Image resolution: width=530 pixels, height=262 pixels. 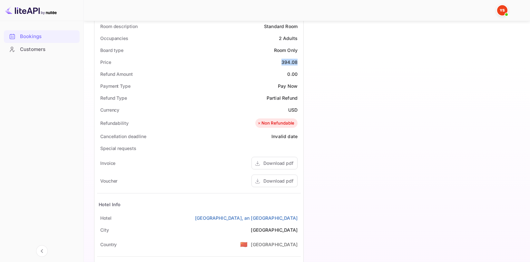 What do you see at coordinates (292, 74) in the screenshot?
I see `div: 0.00` at bounding box center [292, 74].